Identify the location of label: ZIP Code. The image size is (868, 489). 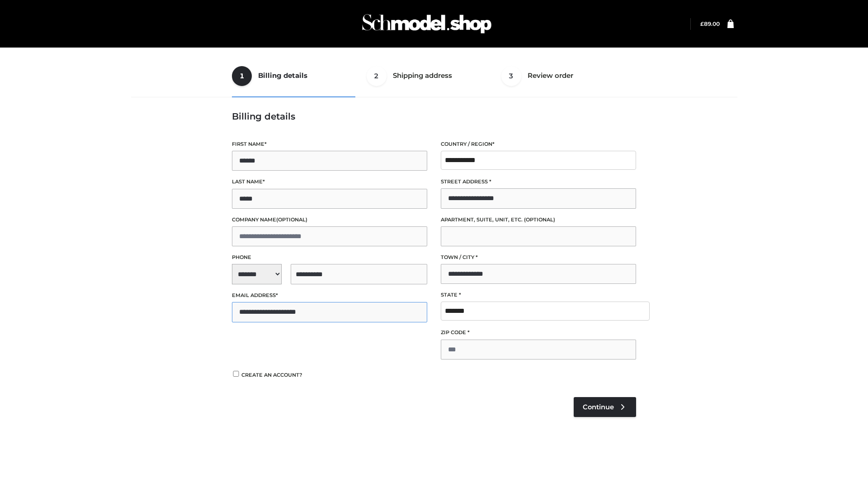
(538, 332).